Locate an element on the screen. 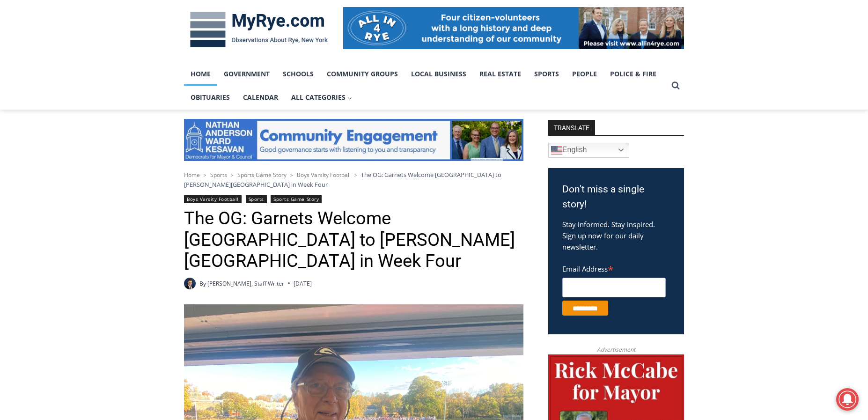 Image resolution: width=868 pixels, height=420 pixels. button: Child menu of All Categories is located at coordinates (322, 97).